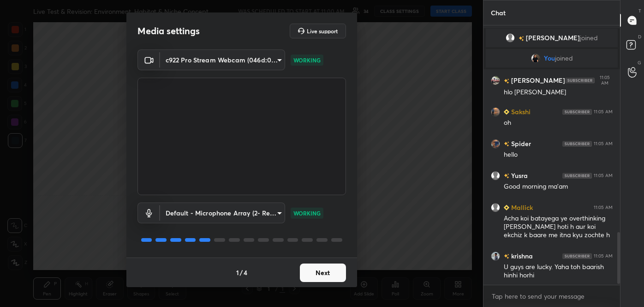  What do you see at coordinates (640, 10) in the screenshot?
I see `p: T` at bounding box center [640, 10].